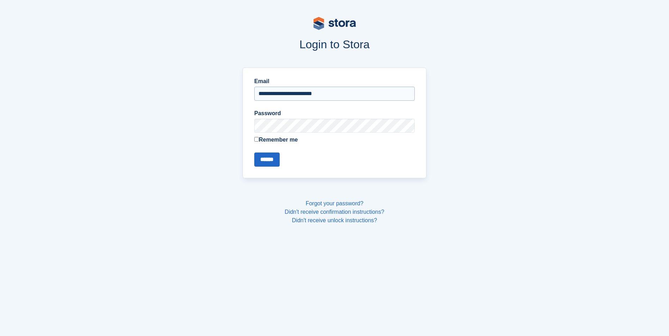 This screenshot has width=669, height=336. Describe the element at coordinates (334, 220) in the screenshot. I see `a: Didn't receive unlock instructions?` at that location.